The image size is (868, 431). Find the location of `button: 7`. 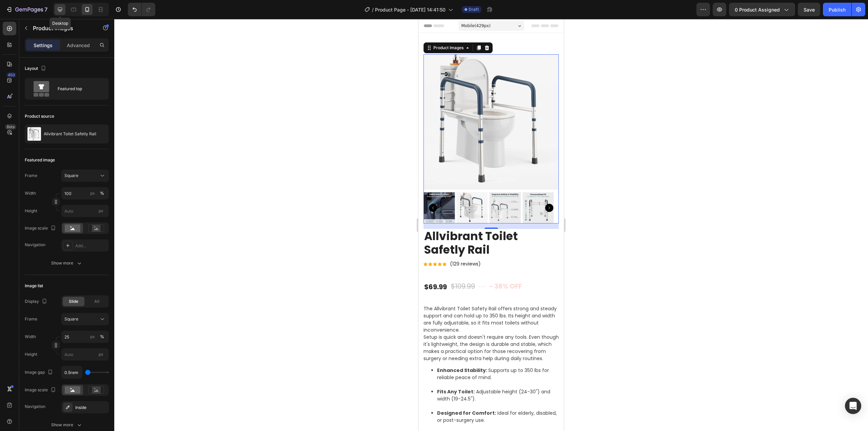

button: 7 is located at coordinates (26, 10).